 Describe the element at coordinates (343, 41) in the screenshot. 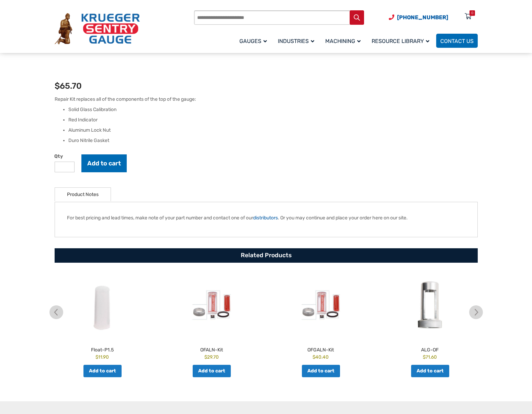

I see `span: Machining` at that location.